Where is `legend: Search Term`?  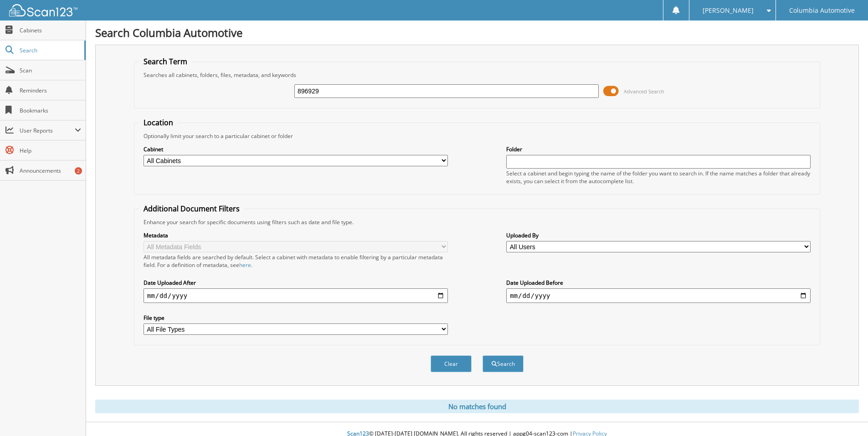
legend: Search Term is located at coordinates (165, 62).